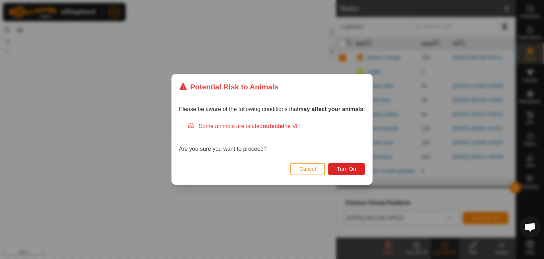 The image size is (544, 259). I want to click on span: Please be aware of the following conditions that, so click(272, 109).